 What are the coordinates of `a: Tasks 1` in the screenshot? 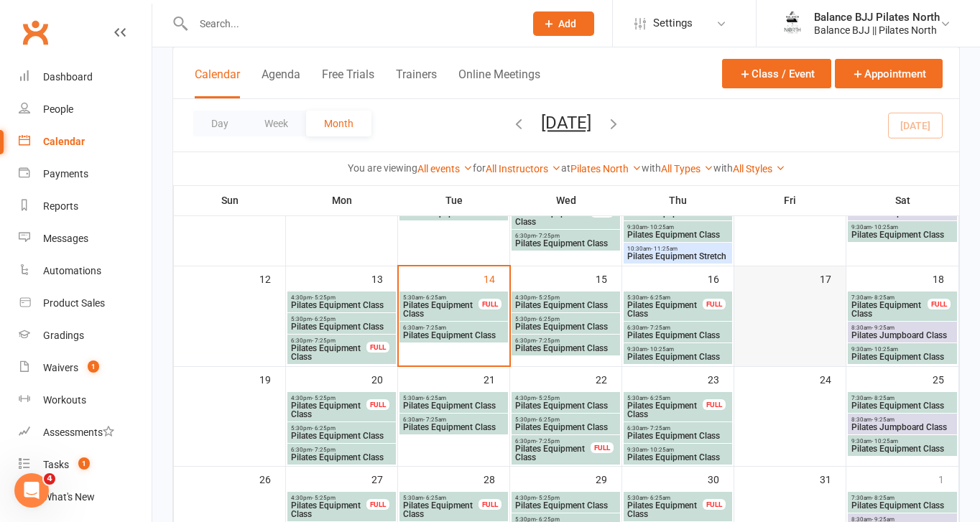 It's located at (85, 465).